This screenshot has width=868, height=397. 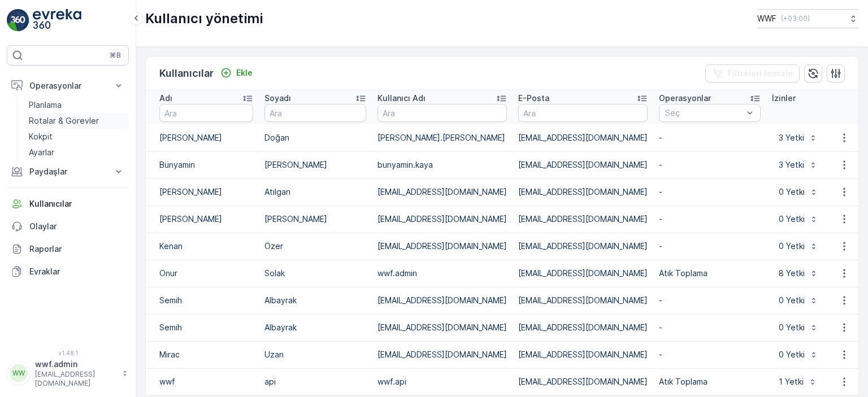 I want to click on p: ⌘B, so click(x=115, y=55).